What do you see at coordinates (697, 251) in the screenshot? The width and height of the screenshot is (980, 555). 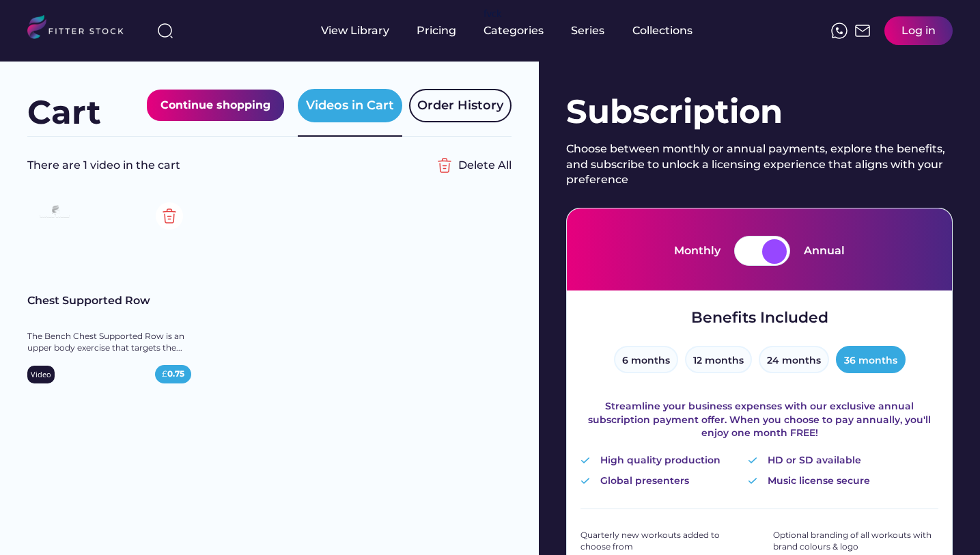 I see `div: Monthly` at bounding box center [697, 251].